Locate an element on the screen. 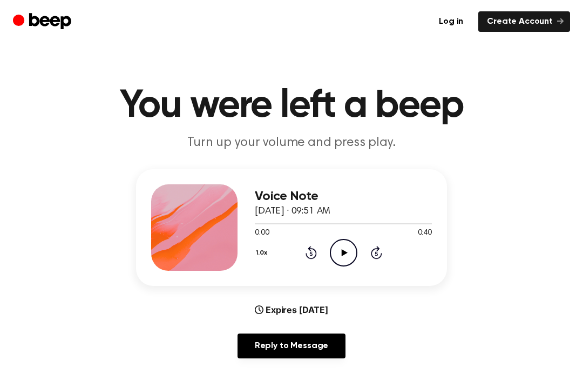  h3: Voice Note is located at coordinates (343, 196).